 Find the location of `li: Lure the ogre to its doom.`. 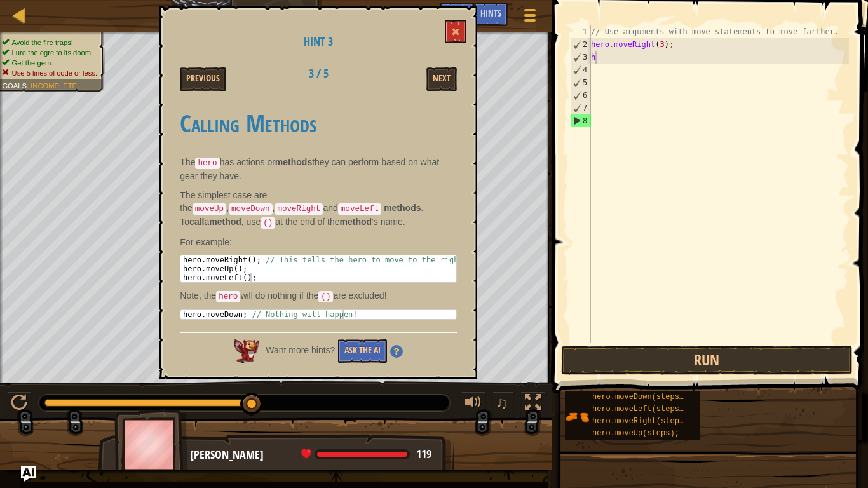

li: Lure the ogre to its doom. is located at coordinates (50, 53).